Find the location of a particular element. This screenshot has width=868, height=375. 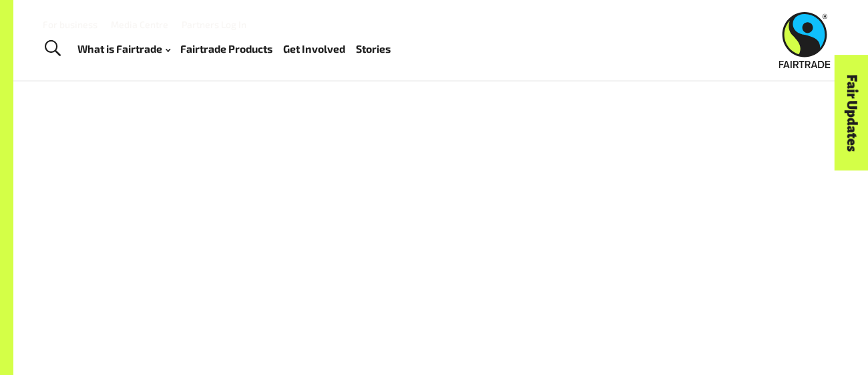

a: What is Fairtrade is located at coordinates (124, 49).